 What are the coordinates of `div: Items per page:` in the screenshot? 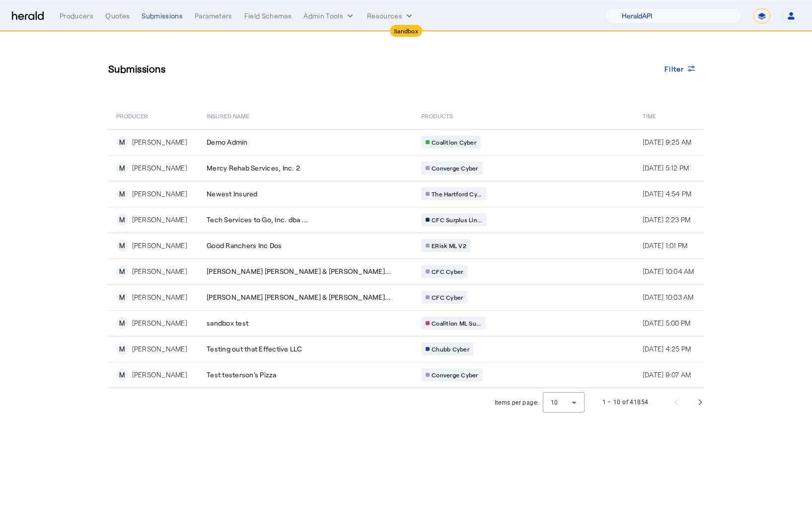 It's located at (517, 403).